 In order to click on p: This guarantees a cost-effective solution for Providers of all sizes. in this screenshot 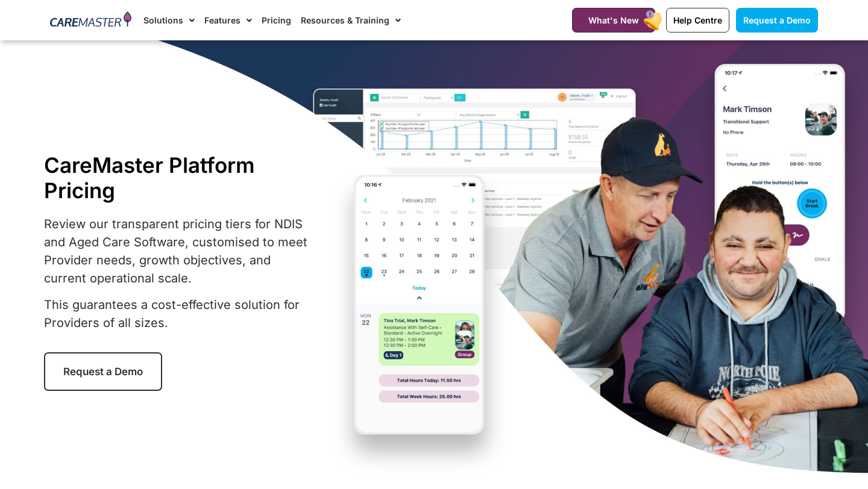, I will do `click(179, 314)`.